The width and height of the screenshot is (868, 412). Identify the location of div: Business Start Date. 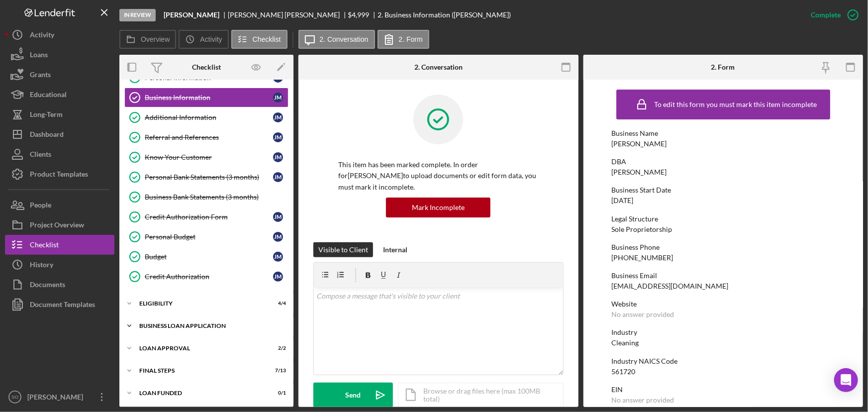
(723, 190).